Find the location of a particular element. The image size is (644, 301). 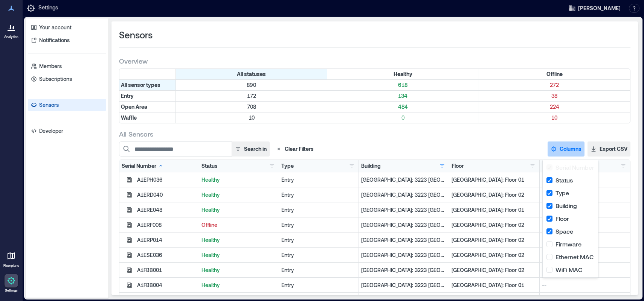

a: Developer is located at coordinates (67, 131).